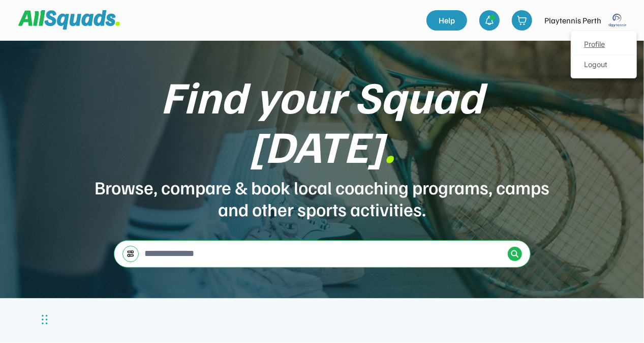 The width and height of the screenshot is (644, 343). I want to click on img: Squad%20Logo.svg, so click(69, 19).